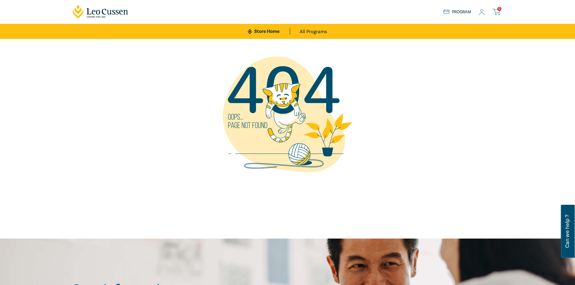  What do you see at coordinates (288, 114) in the screenshot?
I see `img: not found` at bounding box center [288, 114].